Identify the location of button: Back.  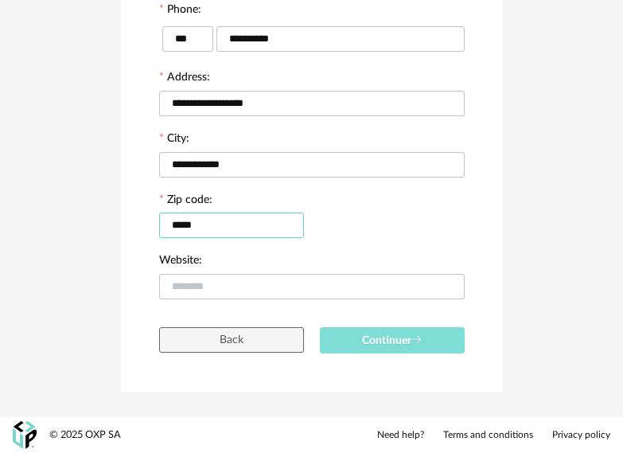
(231, 340).